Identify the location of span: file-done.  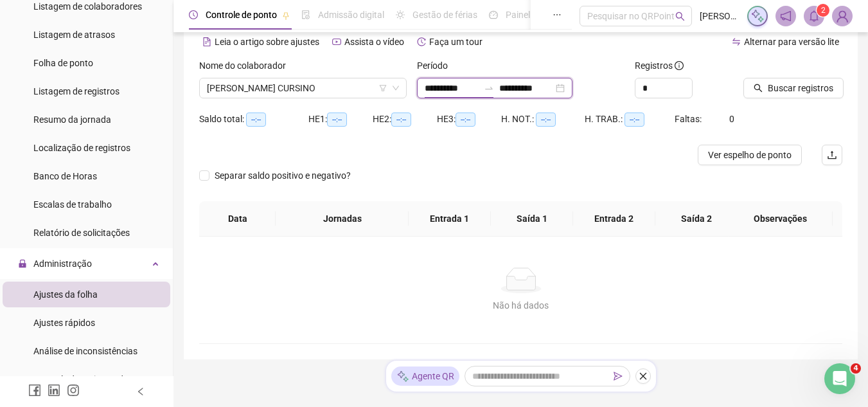
(305, 15).